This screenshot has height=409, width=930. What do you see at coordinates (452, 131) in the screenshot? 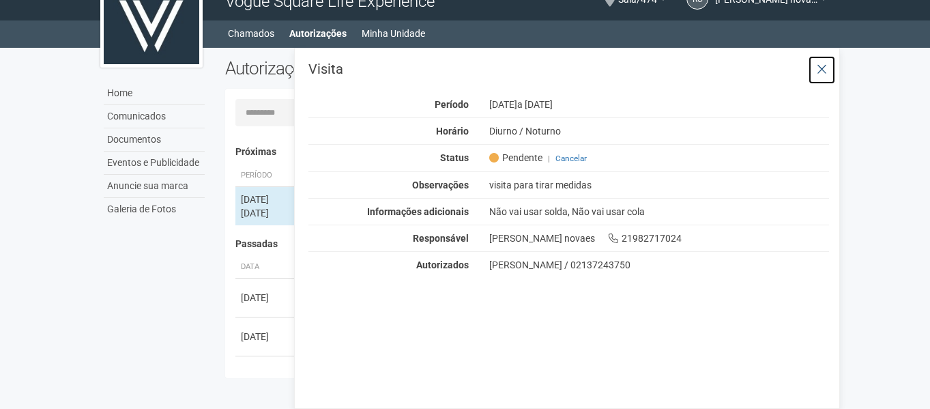
I see `strong: Horário` at bounding box center [452, 131].